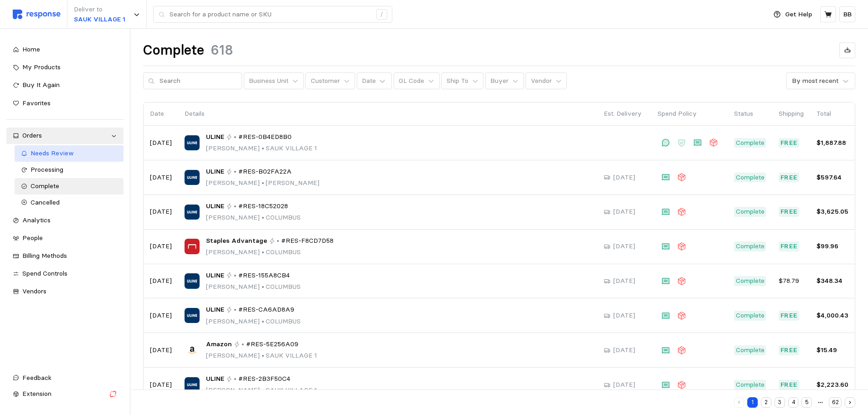 The image size is (868, 415). Describe the element at coordinates (65, 136) in the screenshot. I see `div: Orders` at that location.